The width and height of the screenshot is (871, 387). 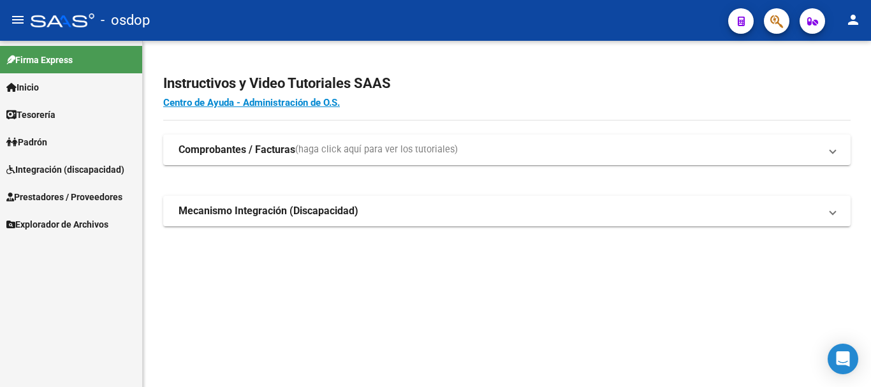 I want to click on span: Prestadores / Proveedores, so click(x=64, y=197).